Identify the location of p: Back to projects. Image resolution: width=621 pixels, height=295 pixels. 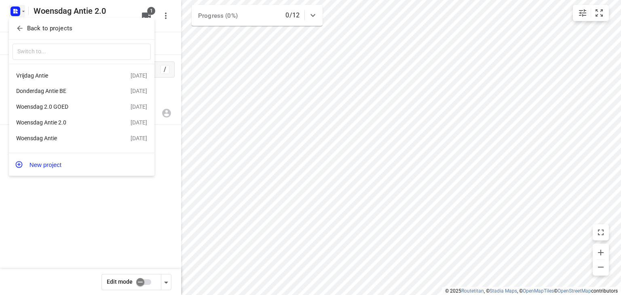
(50, 28).